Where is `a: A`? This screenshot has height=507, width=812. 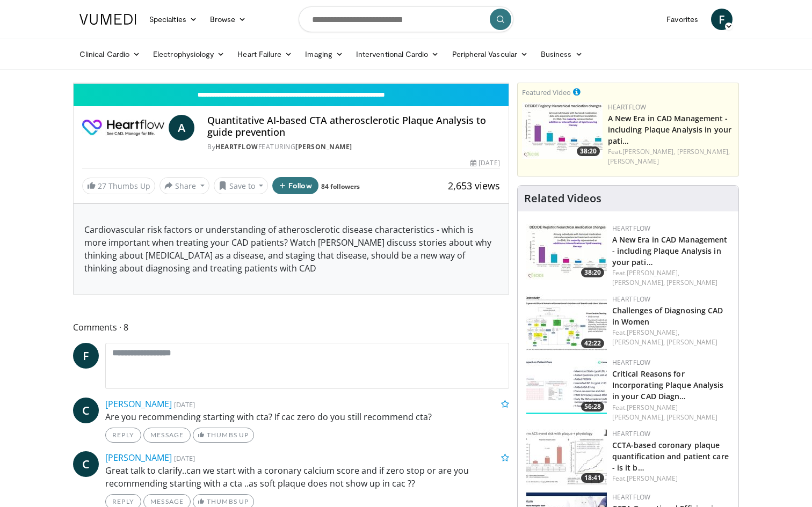 a: A is located at coordinates (182, 128).